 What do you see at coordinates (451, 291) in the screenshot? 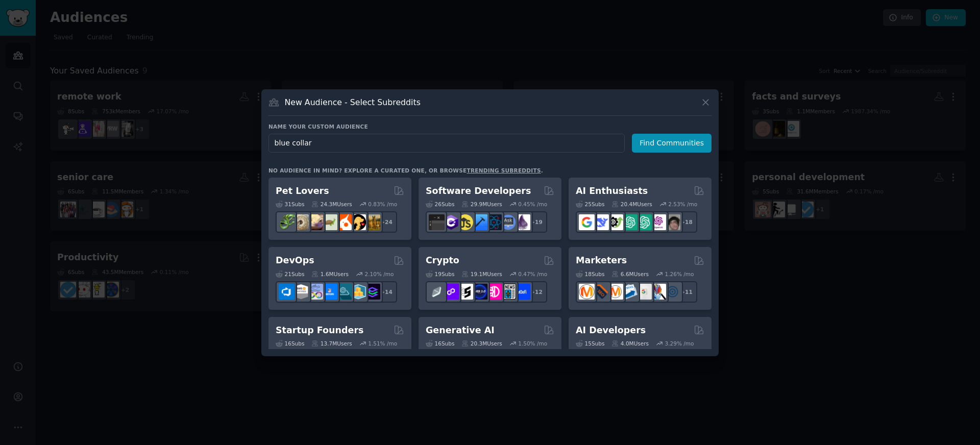
I see `img: 0xPolygon` at bounding box center [451, 291].